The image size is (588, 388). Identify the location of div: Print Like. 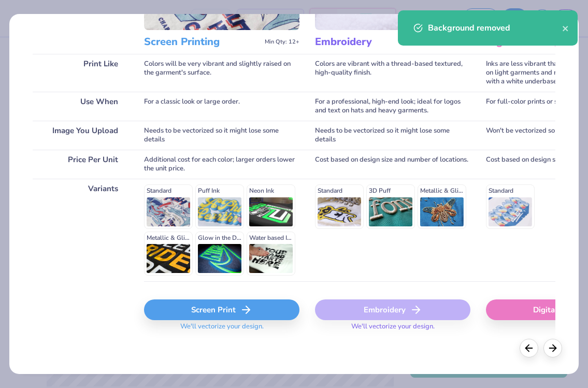
(80, 73).